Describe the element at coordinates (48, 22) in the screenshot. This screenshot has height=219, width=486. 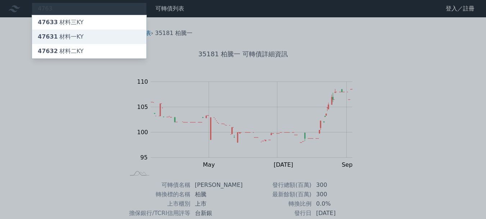
I see `span: 47633` at that location.